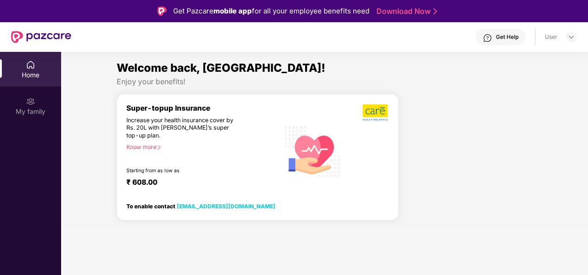 This screenshot has height=275, width=588. I want to click on div: Super-topup Insurance, so click(203, 108).